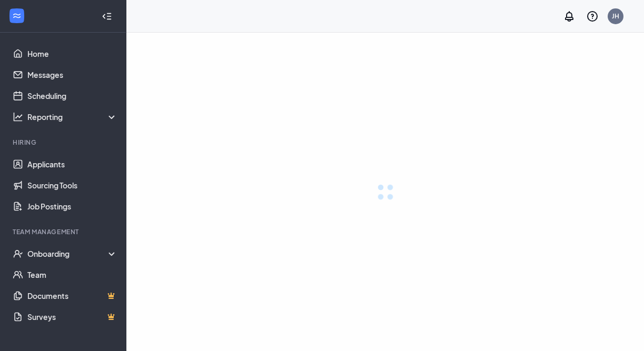  What do you see at coordinates (593, 16) in the screenshot?
I see `svg: QuestionInfo` at bounding box center [593, 16].